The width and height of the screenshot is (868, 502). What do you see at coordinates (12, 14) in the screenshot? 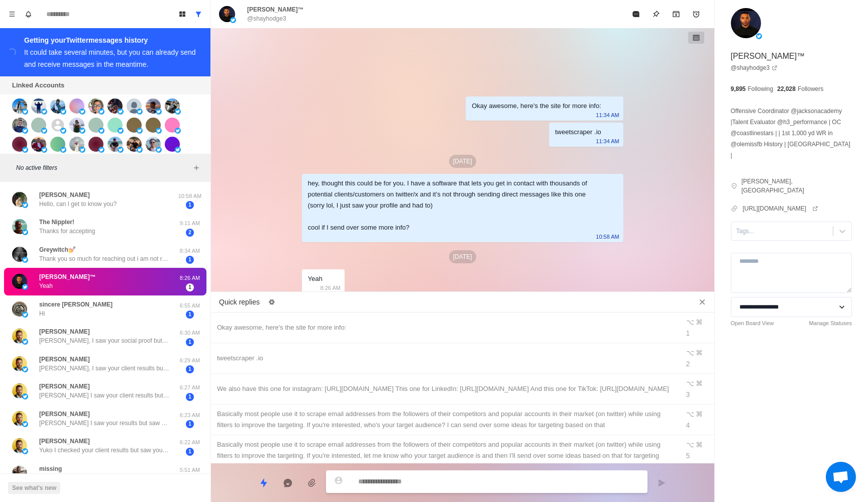
I see `button: Menu` at bounding box center [12, 14].